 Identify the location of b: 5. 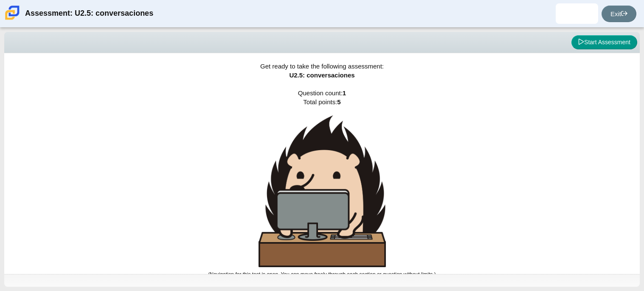
(339, 102).